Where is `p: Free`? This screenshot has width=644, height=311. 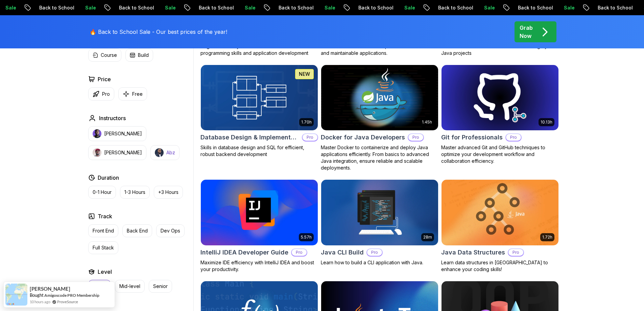
p: Free is located at coordinates (137, 94).